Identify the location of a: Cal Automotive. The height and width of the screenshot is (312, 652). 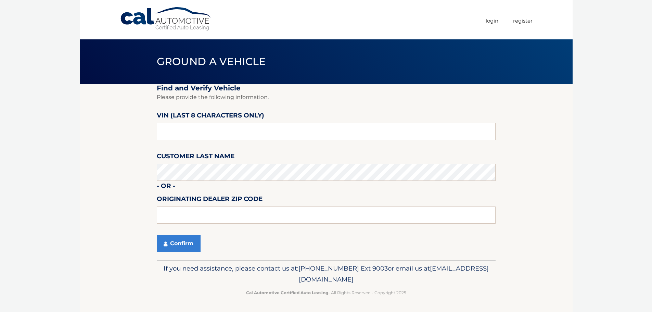
(166, 19).